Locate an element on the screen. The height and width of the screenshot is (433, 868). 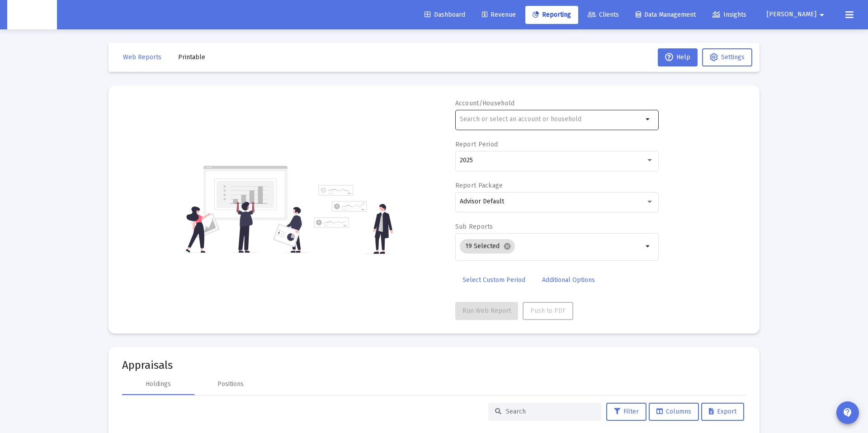
span: Insights is located at coordinates (729, 14).